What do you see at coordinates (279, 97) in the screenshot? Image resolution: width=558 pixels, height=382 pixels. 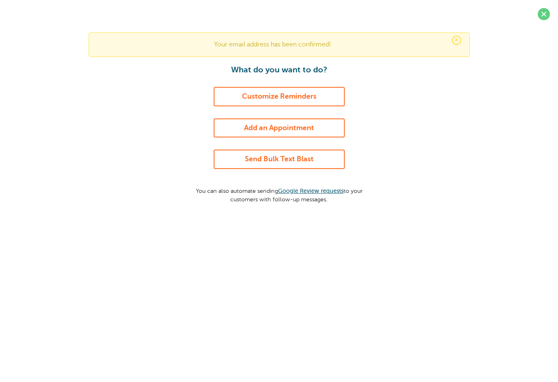 I see `a: Customize Reminders` at bounding box center [279, 97].